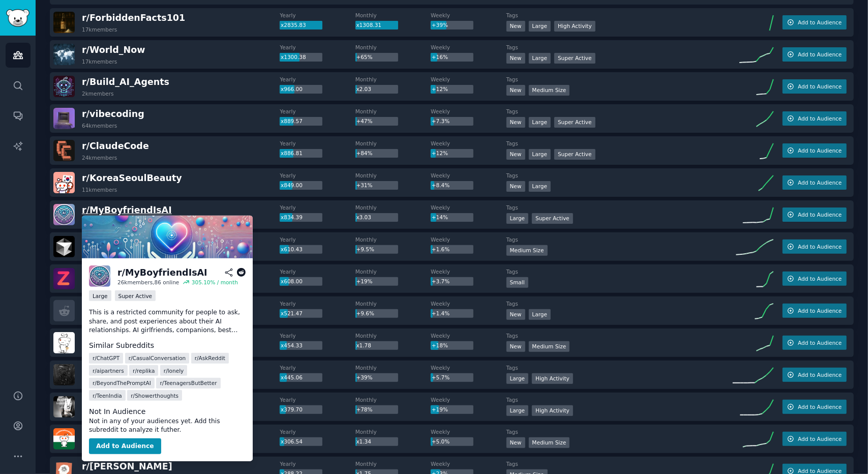 This screenshot has height=474, width=868. I want to click on img: zepto, so click(64, 279).